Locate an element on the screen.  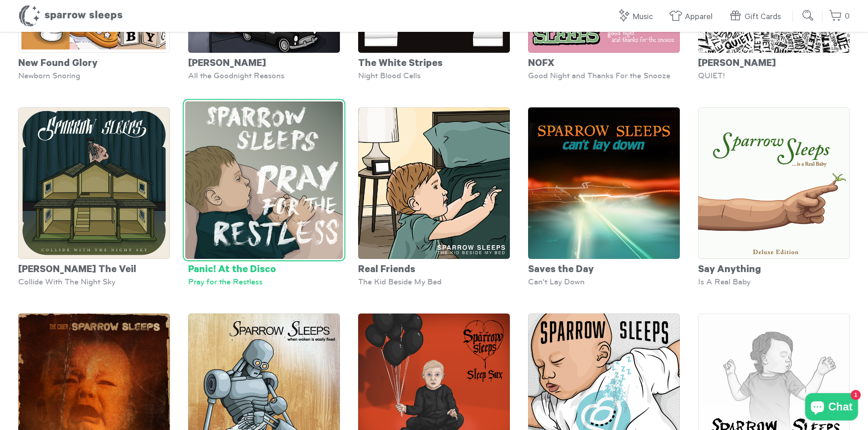
div: Can't Lay Down is located at coordinates (603, 282).